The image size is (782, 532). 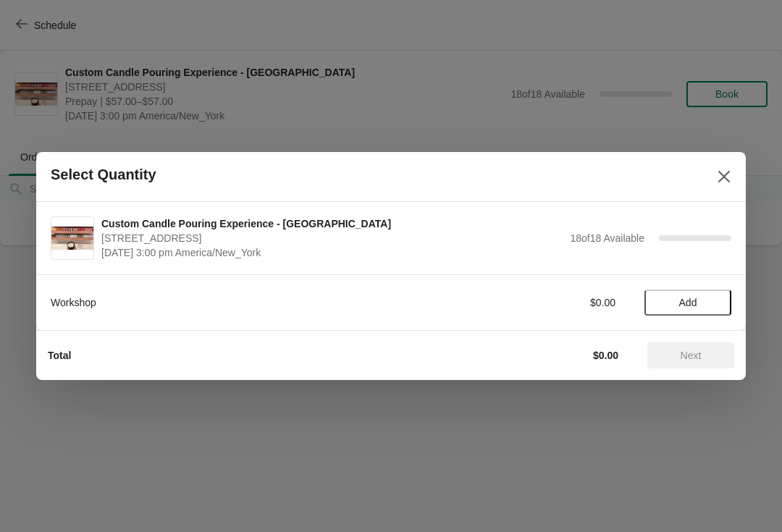 I want to click on button: Close, so click(x=724, y=177).